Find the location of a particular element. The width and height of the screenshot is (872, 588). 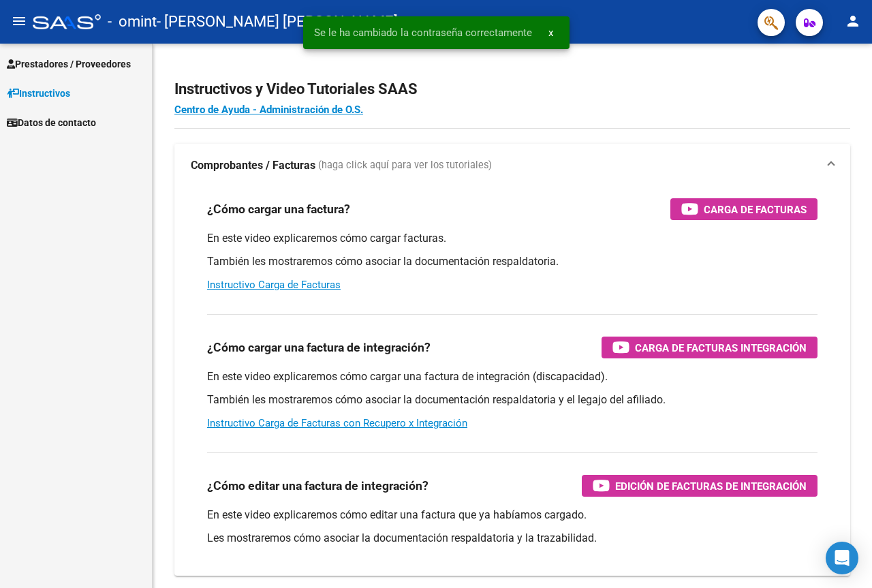

span: Edición de Facturas de integración is located at coordinates (710, 486).